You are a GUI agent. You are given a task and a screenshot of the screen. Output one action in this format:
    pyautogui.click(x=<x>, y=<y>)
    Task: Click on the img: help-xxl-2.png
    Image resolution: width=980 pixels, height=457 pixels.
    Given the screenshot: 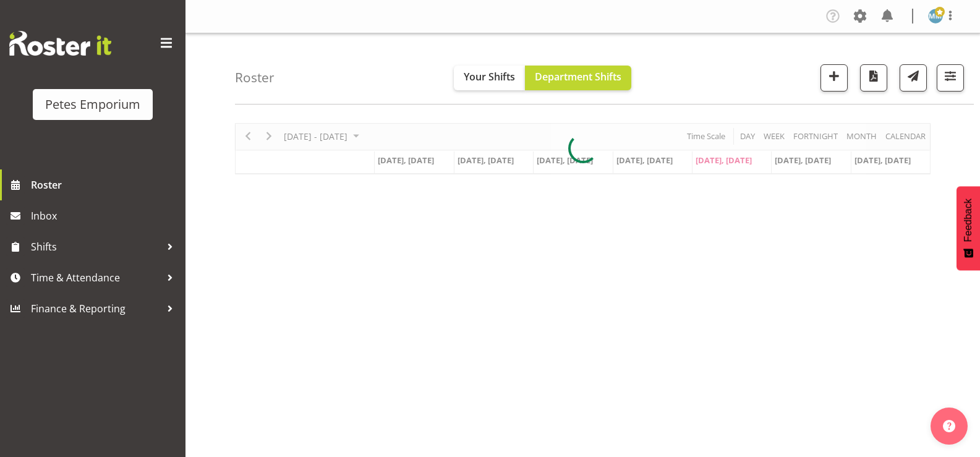 What is the action you would take?
    pyautogui.click(x=949, y=426)
    